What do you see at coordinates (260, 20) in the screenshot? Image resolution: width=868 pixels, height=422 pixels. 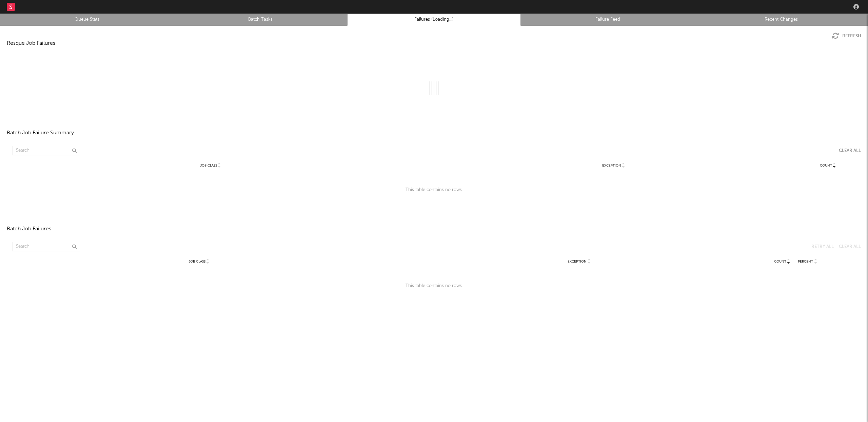 I see `a: Batch Tasks` at bounding box center [260, 20].